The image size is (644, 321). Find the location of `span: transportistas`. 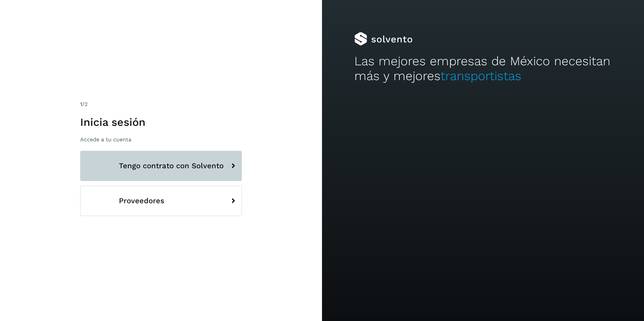

span: transportistas is located at coordinates (481, 76).